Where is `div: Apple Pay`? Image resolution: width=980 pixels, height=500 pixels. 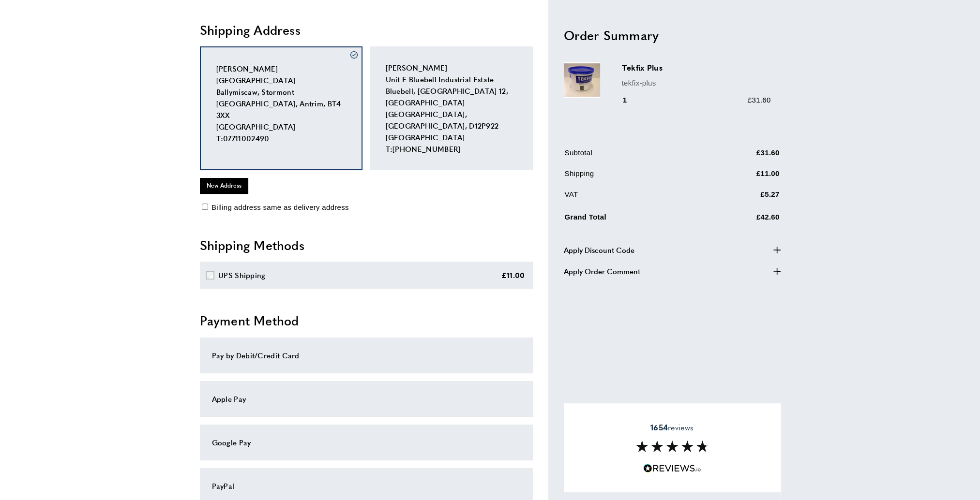
div: Apple Pay is located at coordinates (367, 399).